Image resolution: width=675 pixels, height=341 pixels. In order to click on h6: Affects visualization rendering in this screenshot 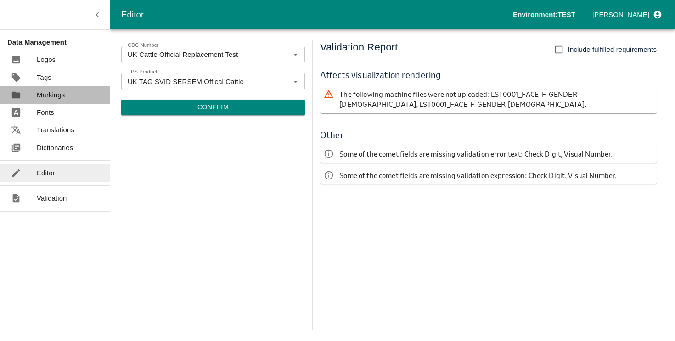, I will do `click(488, 75)`.